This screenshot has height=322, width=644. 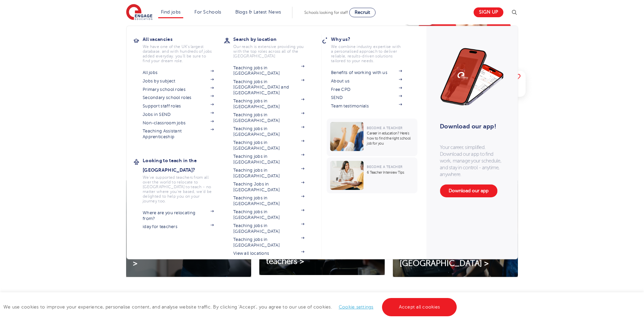 I want to click on a: Jobs by subject, so click(x=178, y=81).